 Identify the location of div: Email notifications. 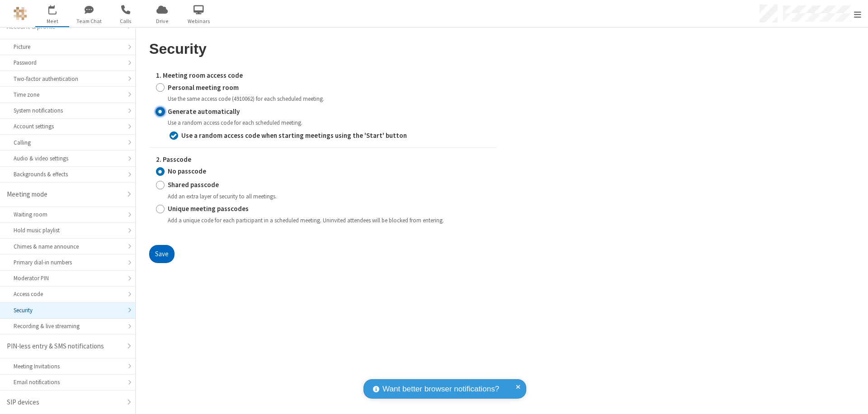
(67, 382).